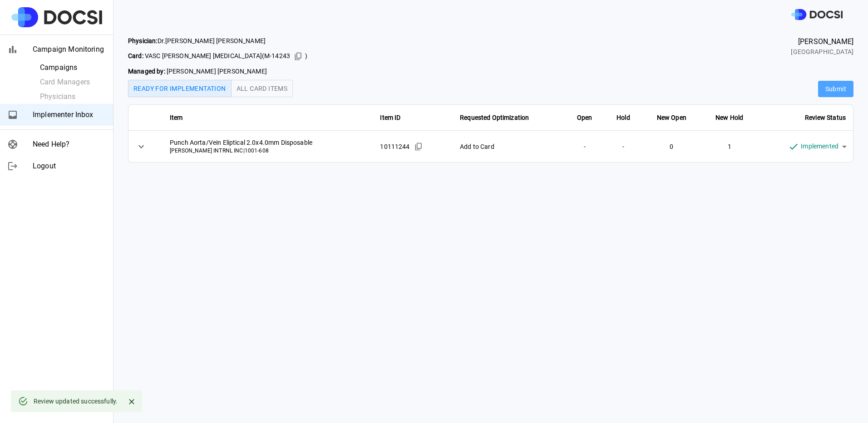 The height and width of the screenshot is (423, 868). What do you see at coordinates (69, 166) in the screenshot?
I see `span: Logout` at bounding box center [69, 166].